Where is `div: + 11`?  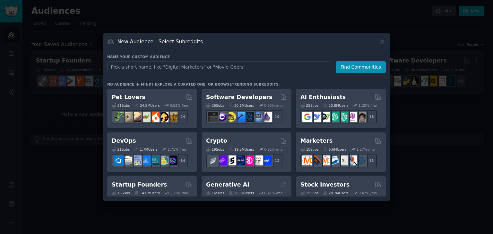 div: + 11 is located at coordinates (370, 161).